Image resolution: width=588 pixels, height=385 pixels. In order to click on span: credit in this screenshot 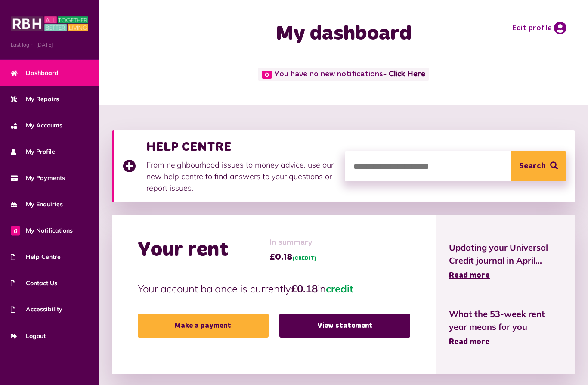, I will do `click(339, 289)`.